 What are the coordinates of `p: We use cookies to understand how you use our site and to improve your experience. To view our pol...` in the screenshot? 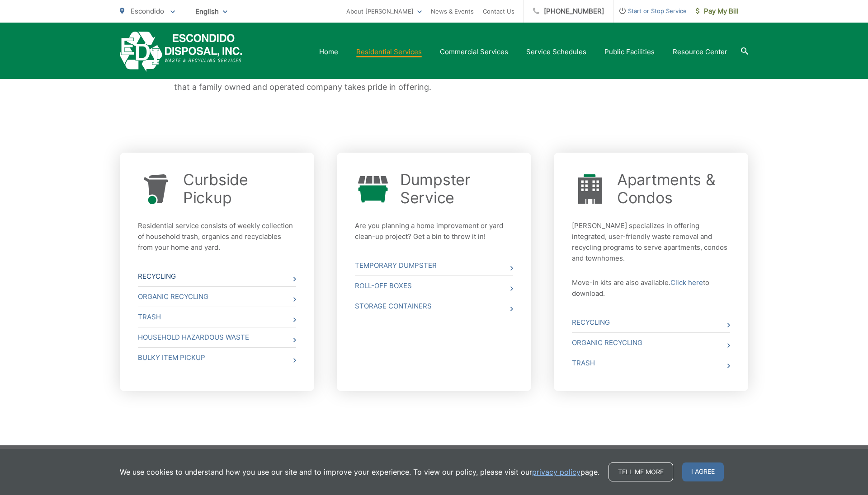 It's located at (360, 473).